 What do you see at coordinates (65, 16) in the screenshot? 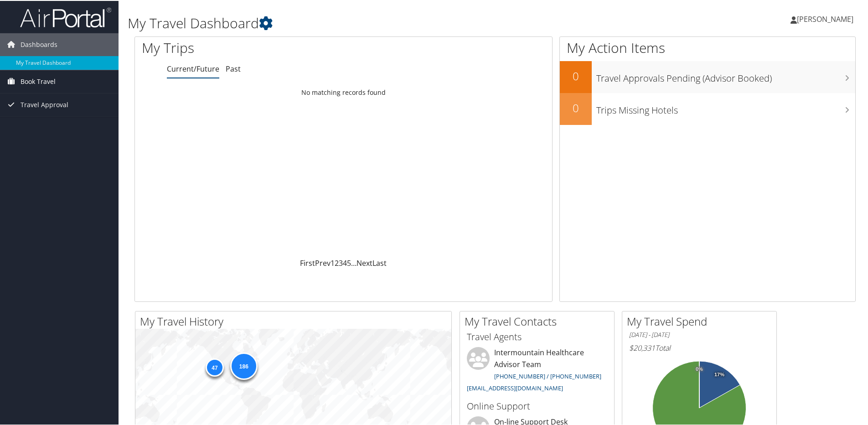
I see `img: airportal-logo.png` at bounding box center [65, 16].